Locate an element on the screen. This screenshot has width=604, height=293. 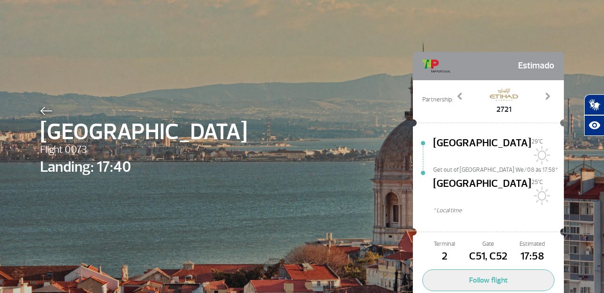
span: 2721 is located at coordinates (504, 109).